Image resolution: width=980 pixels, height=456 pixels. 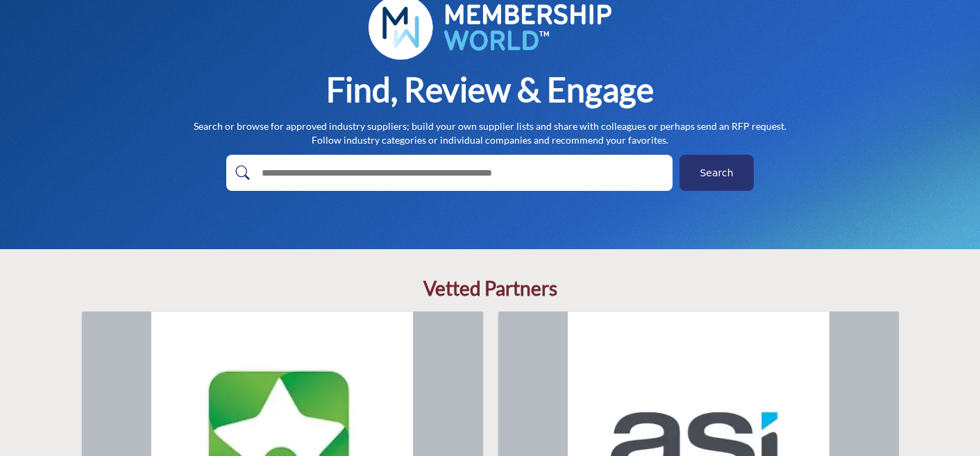 I want to click on p: Search or browse for approved industry suppliers; build your own supplier lists and share with co..., so click(x=490, y=133).